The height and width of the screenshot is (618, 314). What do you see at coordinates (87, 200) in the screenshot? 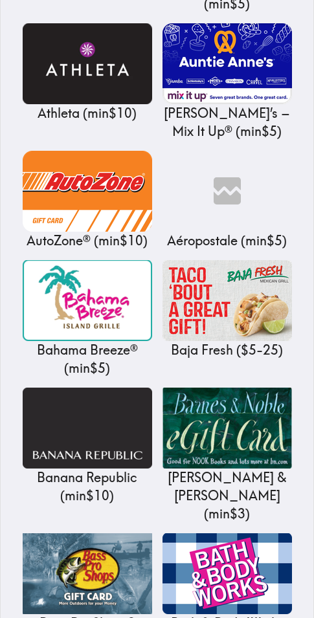
I see `a: AutoZone®AutoZone® (min$10)` at bounding box center [87, 200].